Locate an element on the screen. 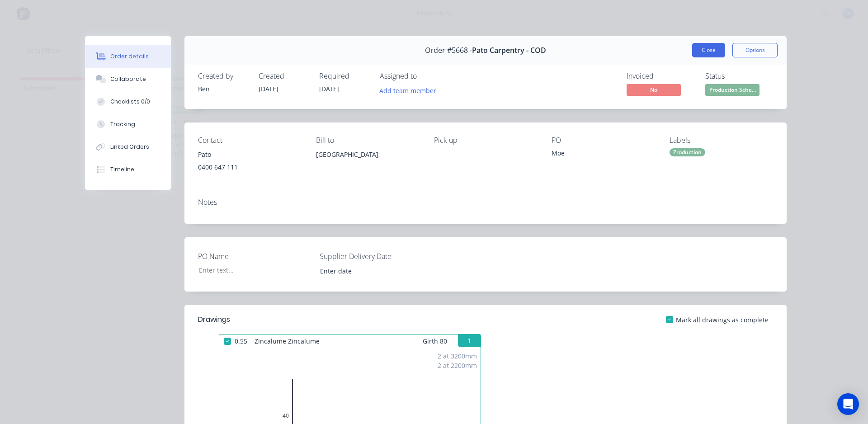  button: 1 is located at coordinates (469, 341).